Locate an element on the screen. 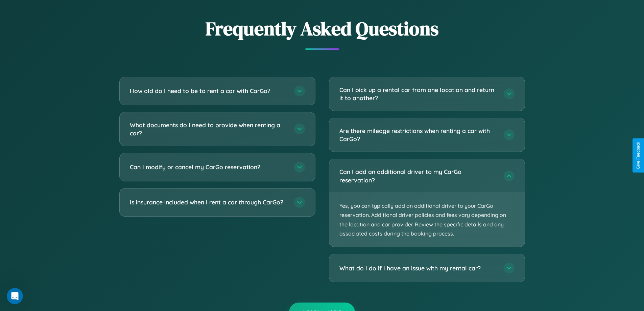  h3: What do I do if I have an issue with my rental car? is located at coordinates (418, 268).